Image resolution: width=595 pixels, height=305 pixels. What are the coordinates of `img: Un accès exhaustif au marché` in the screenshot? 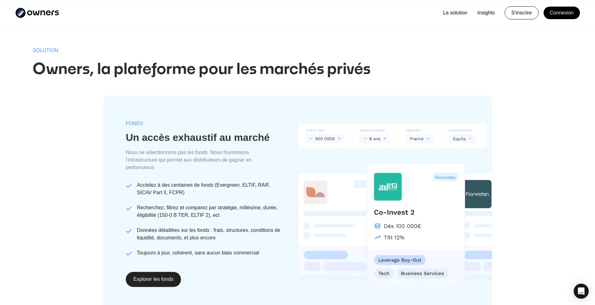 It's located at (395, 204).